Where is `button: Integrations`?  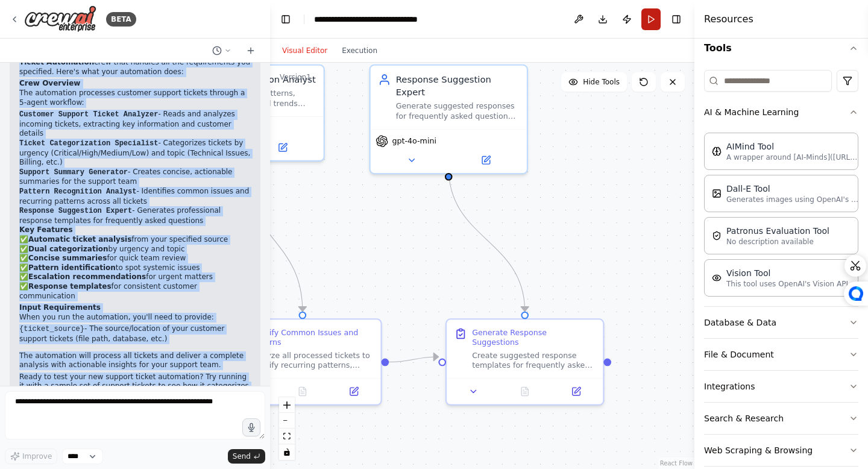 button: Integrations is located at coordinates (781, 387).